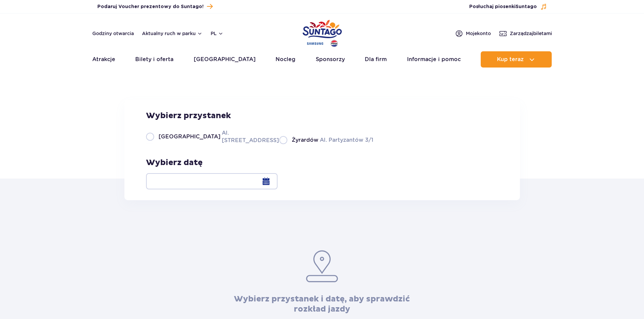  I want to click on a: Sponsorzy, so click(330, 59).